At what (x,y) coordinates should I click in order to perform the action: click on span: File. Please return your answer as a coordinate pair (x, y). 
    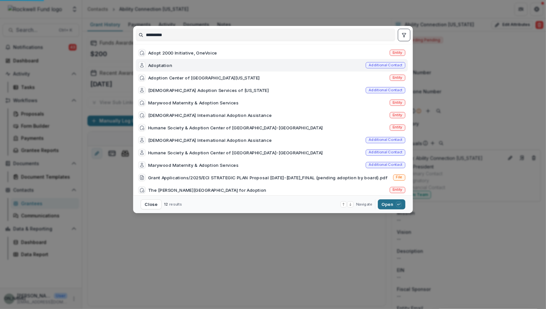
    Looking at the image, I should click on (399, 177).